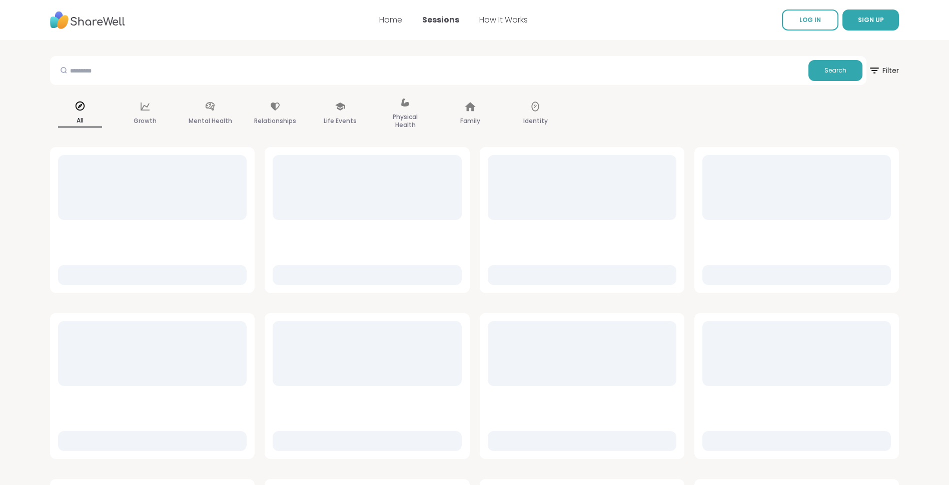  Describe the element at coordinates (340, 121) in the screenshot. I see `p: Life Events` at that location.